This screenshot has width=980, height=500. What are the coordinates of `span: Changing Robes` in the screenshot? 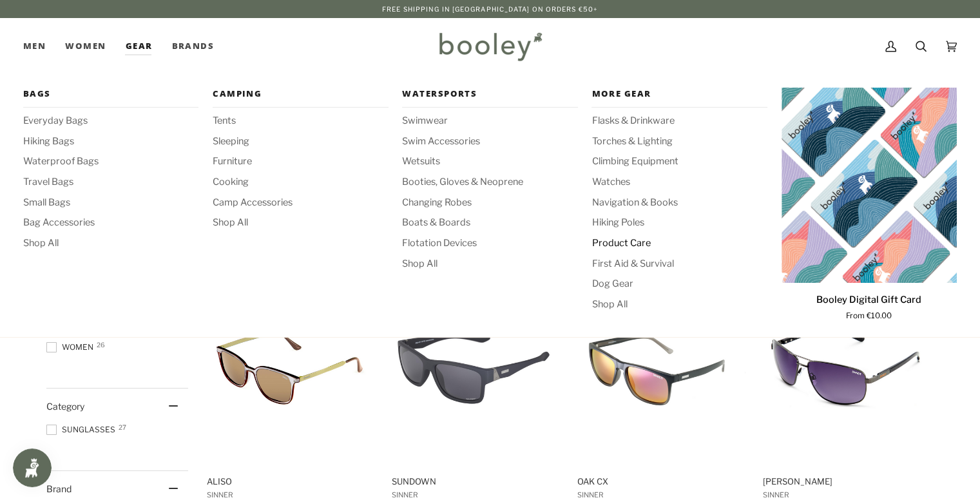 It's located at (490, 203).